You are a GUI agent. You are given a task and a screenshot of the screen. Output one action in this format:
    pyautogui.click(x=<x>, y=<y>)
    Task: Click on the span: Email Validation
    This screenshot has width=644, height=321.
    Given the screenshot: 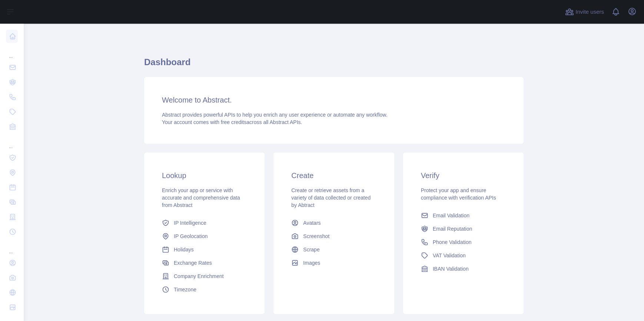 What is the action you would take?
    pyautogui.click(x=451, y=216)
    